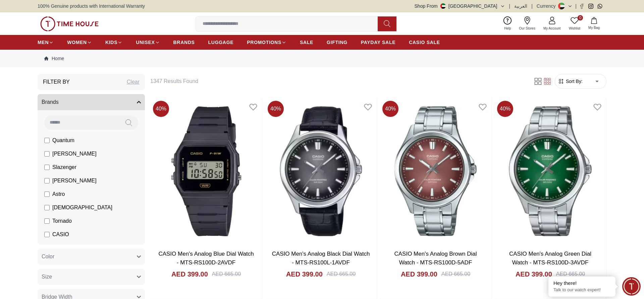 The width and height of the screenshot is (644, 299). I want to click on a: CASIO SALE, so click(424, 42).